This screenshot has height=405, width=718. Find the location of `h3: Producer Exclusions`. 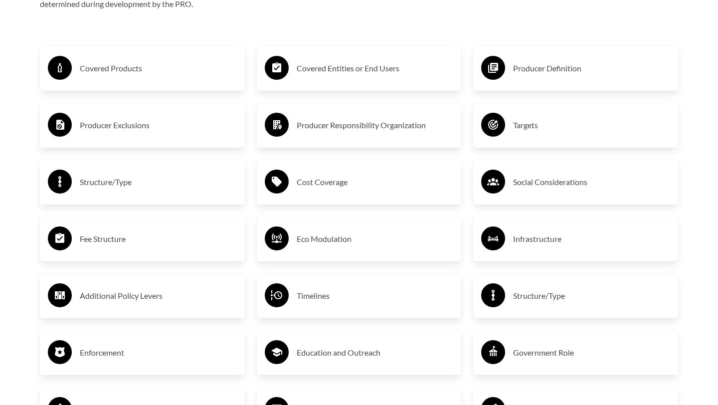

h3: Producer Exclusions is located at coordinates (158, 125).